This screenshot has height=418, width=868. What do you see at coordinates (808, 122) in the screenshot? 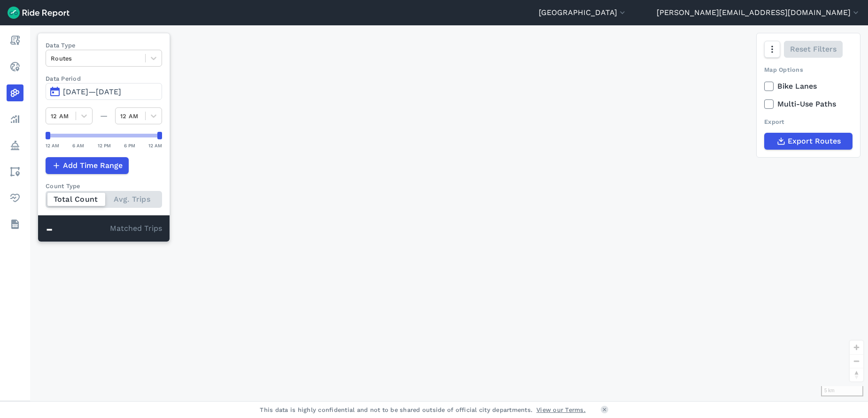
I see `div: Export` at bounding box center [808, 122].